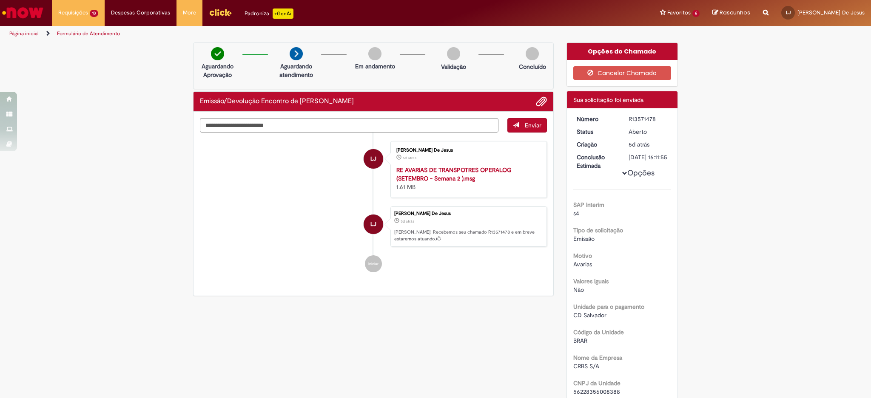 The image size is (871, 398). Describe the element at coordinates (94, 13) in the screenshot. I see `span: 13` at that location.